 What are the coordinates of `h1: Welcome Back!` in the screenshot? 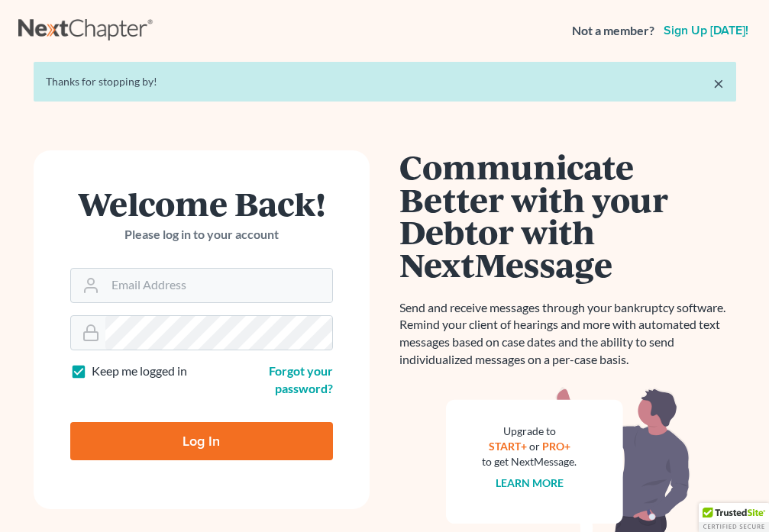 It's located at (202, 203).